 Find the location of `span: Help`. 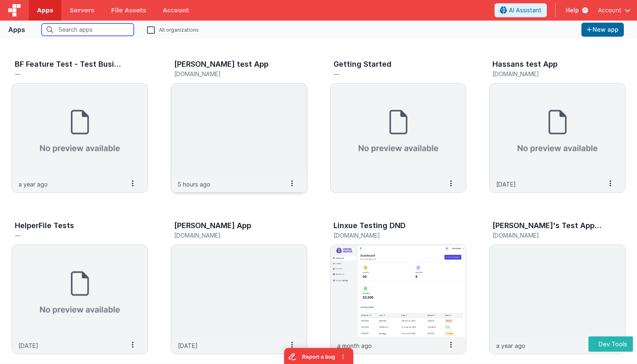

span: Help is located at coordinates (573, 10).